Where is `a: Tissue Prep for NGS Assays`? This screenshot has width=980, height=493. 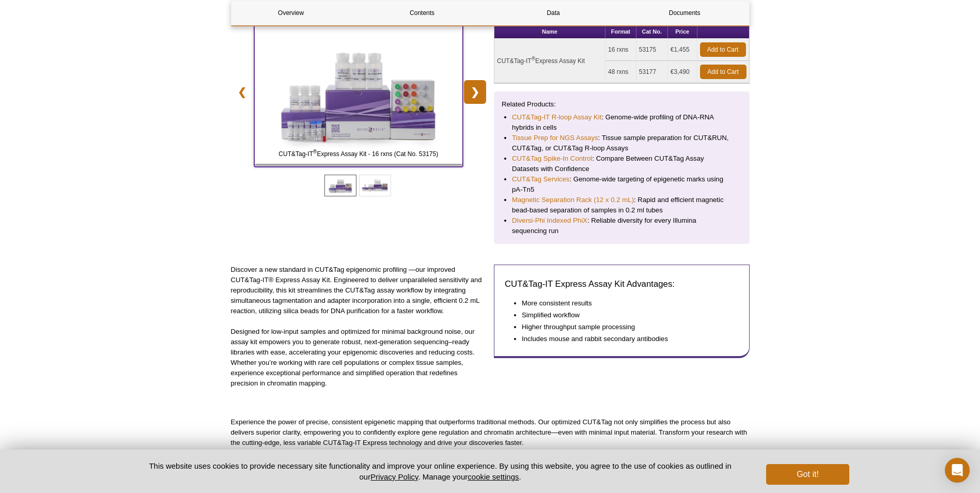
a: Tissue Prep for NGS Assays is located at coordinates (555, 138).